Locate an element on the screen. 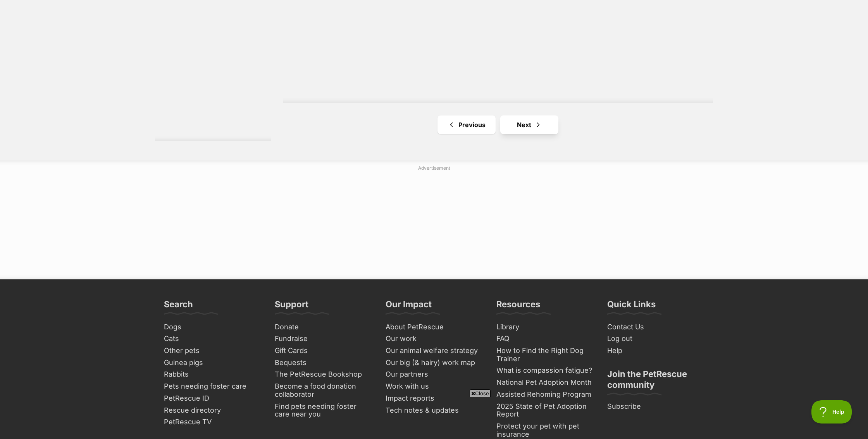 This screenshot has width=868, height=439. a: Cats is located at coordinates (212, 339).